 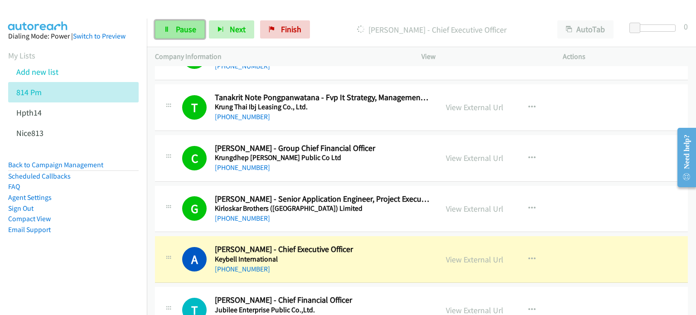 What do you see at coordinates (686, 26) in the screenshot?
I see `div: 0` at bounding box center [686, 26].